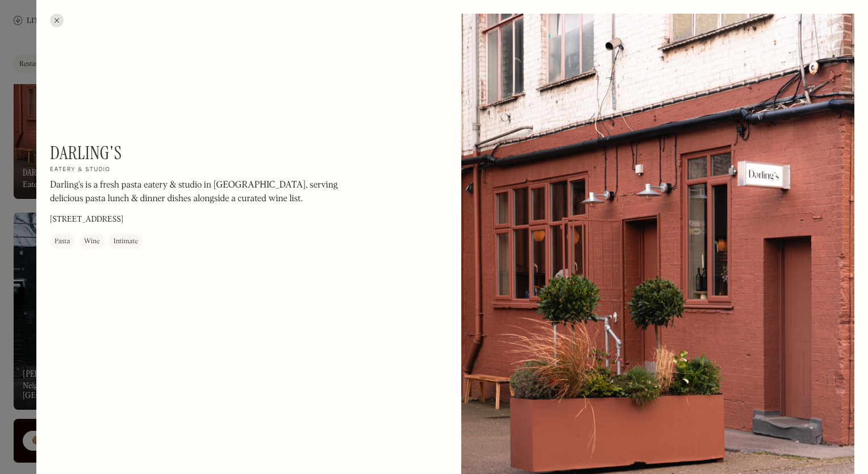  I want to click on div: Intimate, so click(126, 242).